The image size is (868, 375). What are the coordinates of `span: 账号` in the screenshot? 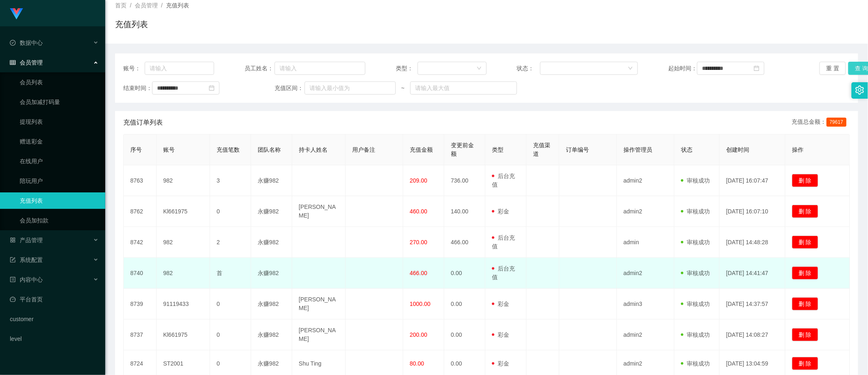 It's located at (169, 149).